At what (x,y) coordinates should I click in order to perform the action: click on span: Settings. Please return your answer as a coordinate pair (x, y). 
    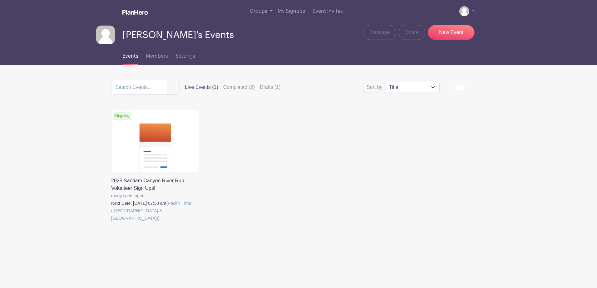
    Looking at the image, I should click on (185, 56).